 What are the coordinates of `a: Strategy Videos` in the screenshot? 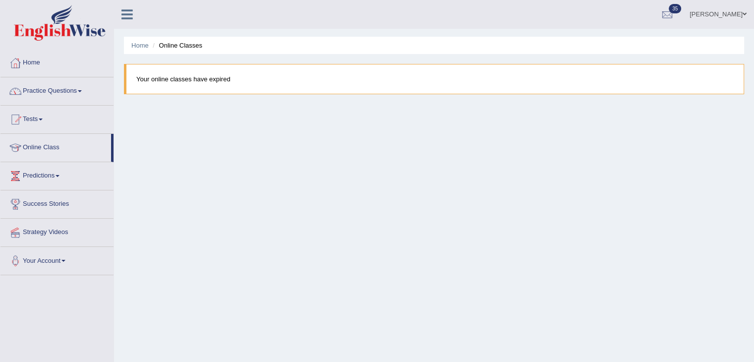 It's located at (57, 231).